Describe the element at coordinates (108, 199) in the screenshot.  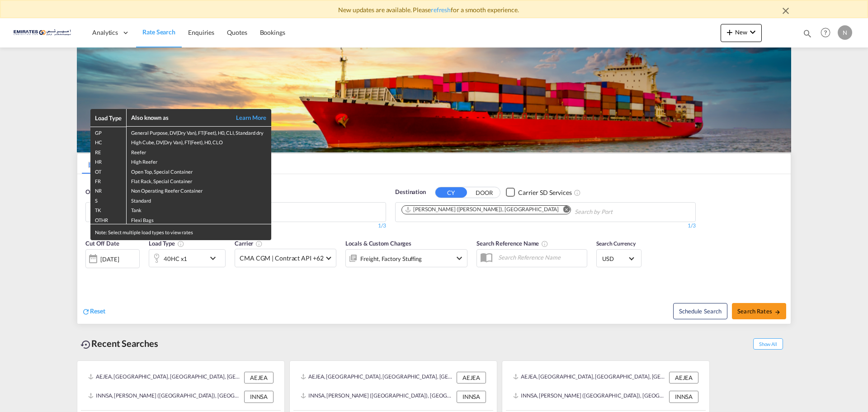
I see `td: S` at that location.